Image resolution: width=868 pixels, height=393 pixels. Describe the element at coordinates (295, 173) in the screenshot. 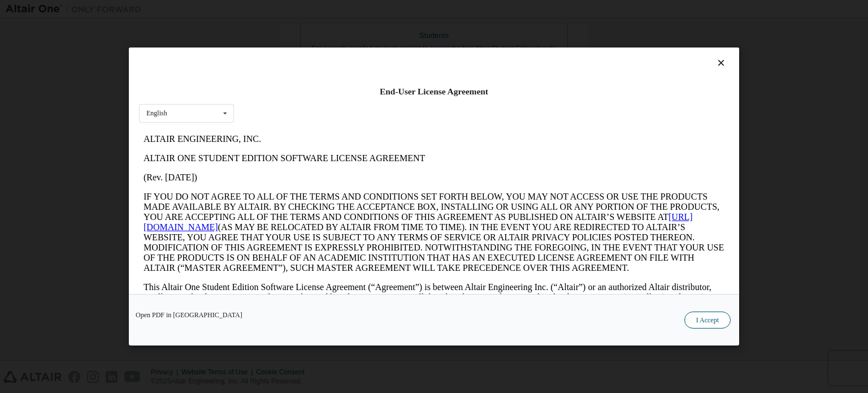

I see `p: This Altair One Student Edition Software License Agreement (“Agreement”) is between Altair Engine...` at that location.